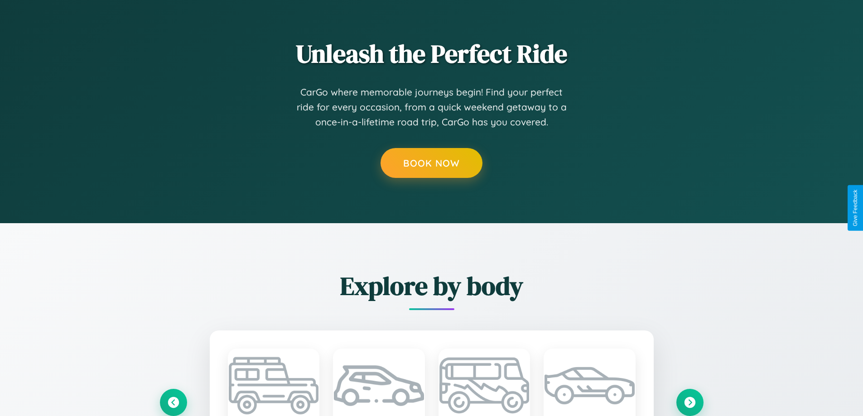 The height and width of the screenshot is (416, 863). I want to click on h2: Unleash the Perfect Ride, so click(432, 53).